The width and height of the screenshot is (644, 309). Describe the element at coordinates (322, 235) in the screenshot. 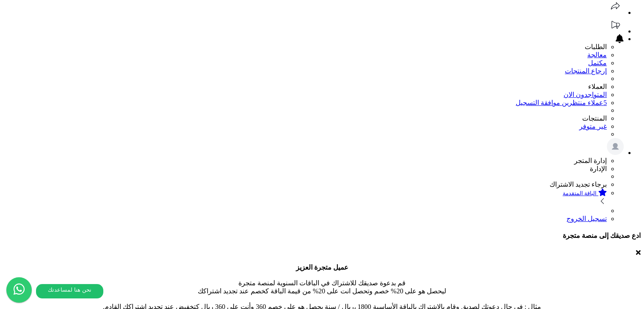

I see `h4: ادع صديقك إلى منصة متجرة` at that location.